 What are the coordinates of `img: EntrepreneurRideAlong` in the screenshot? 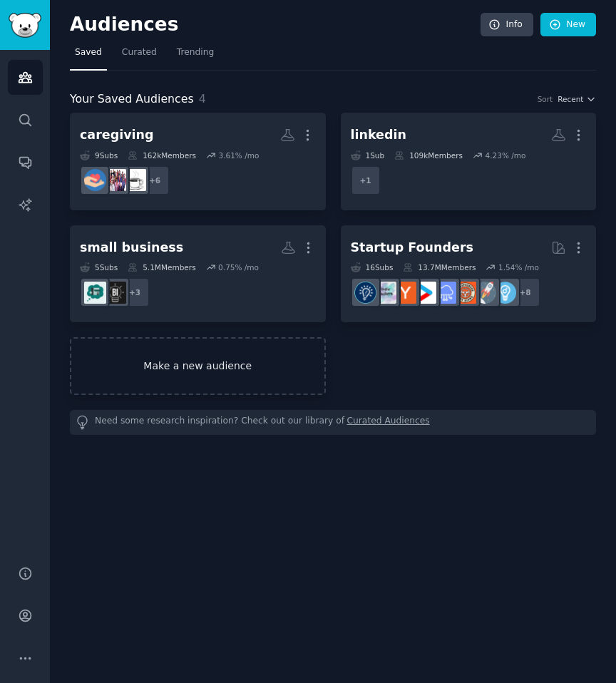 It's located at (465, 293).